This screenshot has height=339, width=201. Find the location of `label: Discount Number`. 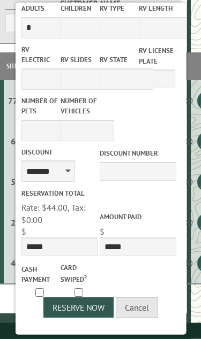

label: Discount Number is located at coordinates (137, 153).